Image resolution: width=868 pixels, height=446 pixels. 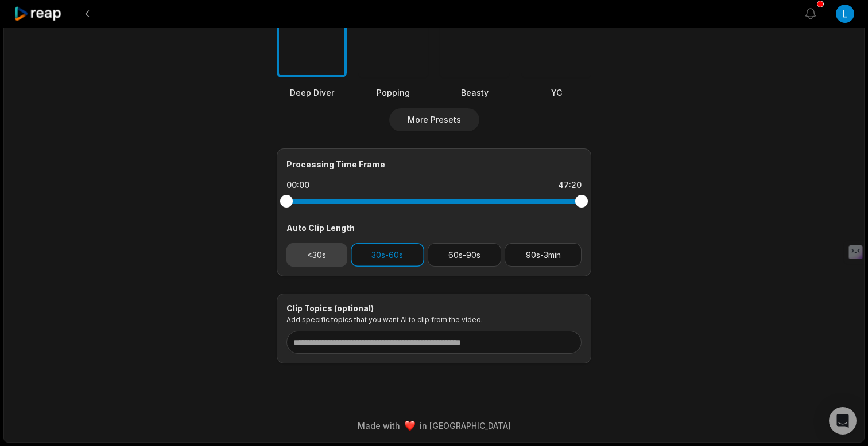 I want to click on button: More Presets, so click(x=434, y=120).